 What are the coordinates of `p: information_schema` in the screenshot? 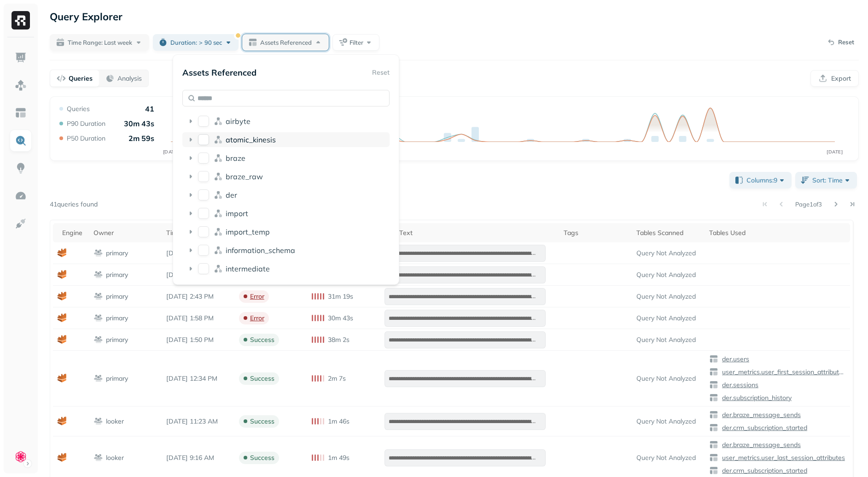 It's located at (260, 250).